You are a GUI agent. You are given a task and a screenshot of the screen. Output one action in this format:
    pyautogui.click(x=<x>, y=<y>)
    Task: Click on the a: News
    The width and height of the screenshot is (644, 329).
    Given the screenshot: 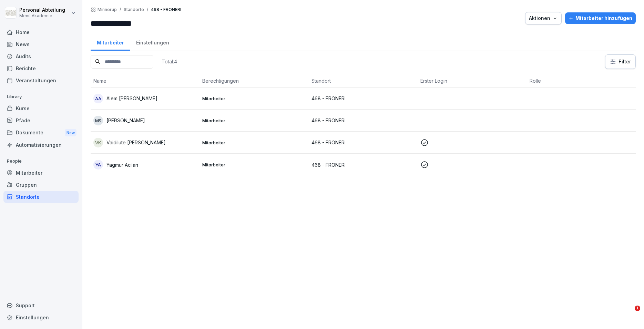 What is the action you would take?
    pyautogui.click(x=41, y=44)
    